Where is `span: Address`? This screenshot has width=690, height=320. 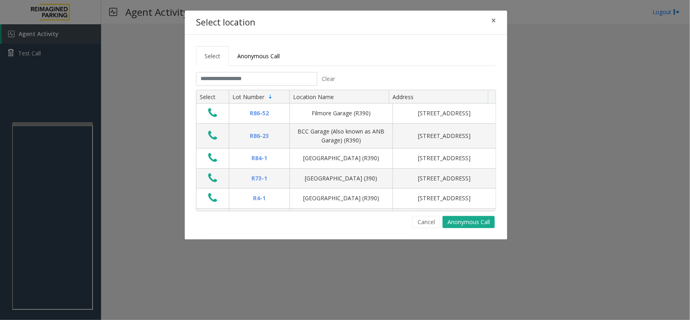 span: Address is located at coordinates (403, 97).